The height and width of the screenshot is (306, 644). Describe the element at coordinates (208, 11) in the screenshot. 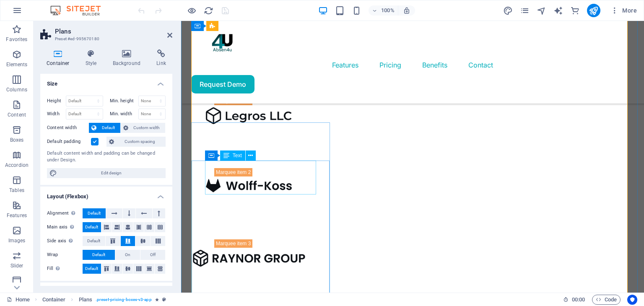

I see `i: Reload page` at that location.